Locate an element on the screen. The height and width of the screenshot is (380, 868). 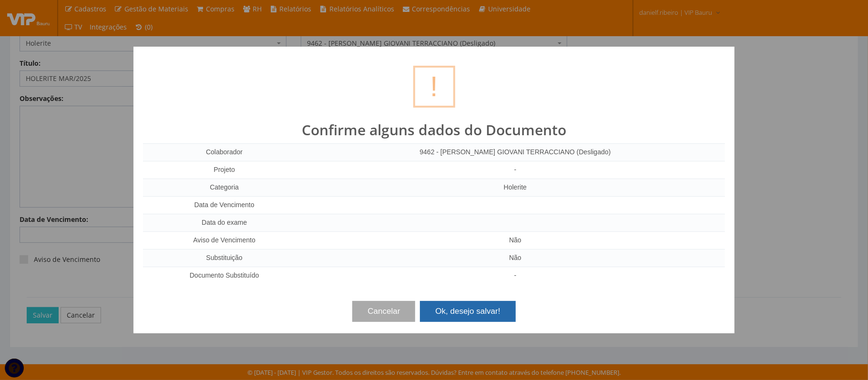
td: Substituição is located at coordinates (224, 257).